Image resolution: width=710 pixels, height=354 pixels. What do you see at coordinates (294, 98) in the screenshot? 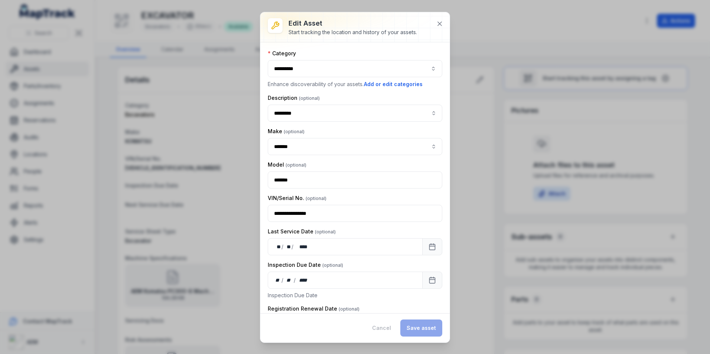
I see `label: Description` at bounding box center [294, 98].